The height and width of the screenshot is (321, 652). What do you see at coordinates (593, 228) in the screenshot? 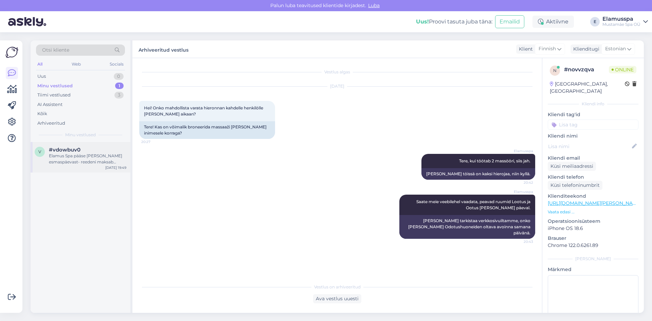
I see `p: iPhone OS 18.6` at bounding box center [593, 228].